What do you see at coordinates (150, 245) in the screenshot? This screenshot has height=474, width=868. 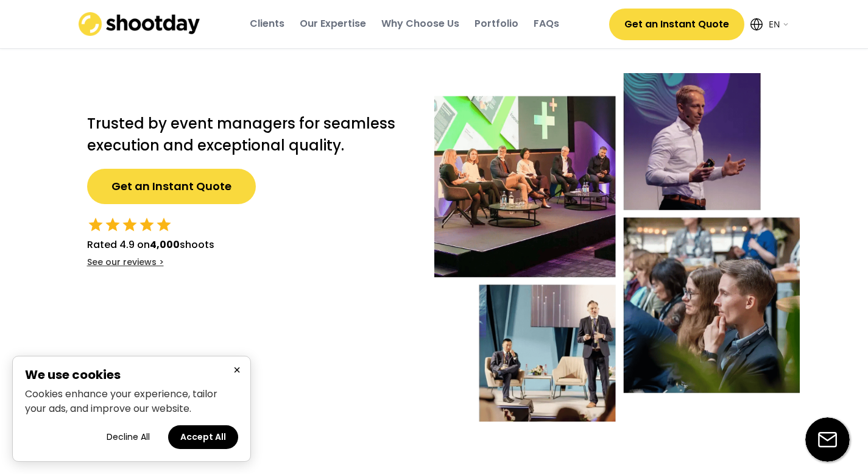 I see `div: Rated 4.9 on shoots` at bounding box center [150, 245].